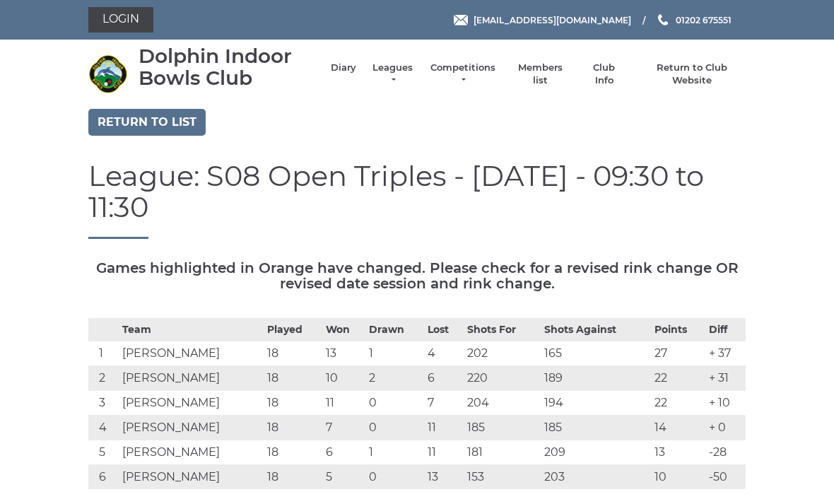 The image size is (834, 504). I want to click on img: Email, so click(461, 20).